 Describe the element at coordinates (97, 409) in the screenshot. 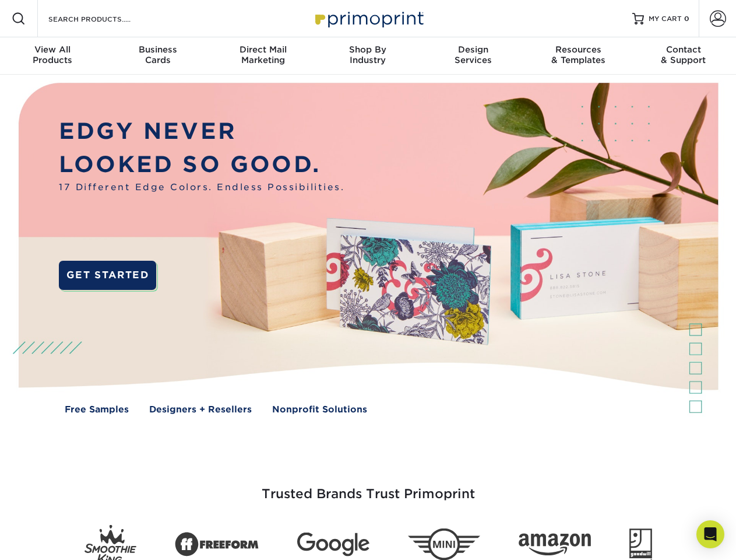

I see `a: Free Samples` at that location.